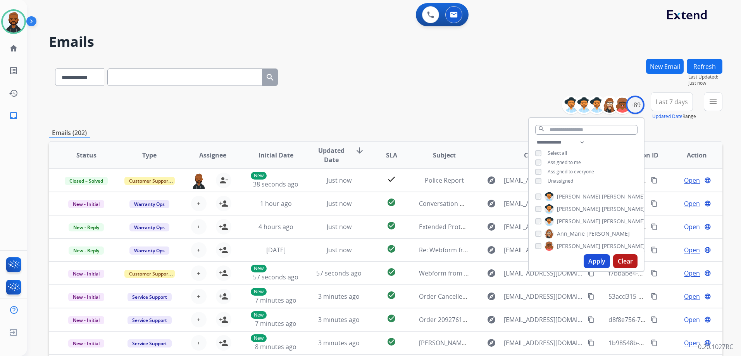 This screenshot has height=356, width=741. What do you see at coordinates (666, 274) in the screenshot?
I see `span: f7bbabe4-7aa8-4904-82df-88ac1c023ce1` at bounding box center [666, 274].